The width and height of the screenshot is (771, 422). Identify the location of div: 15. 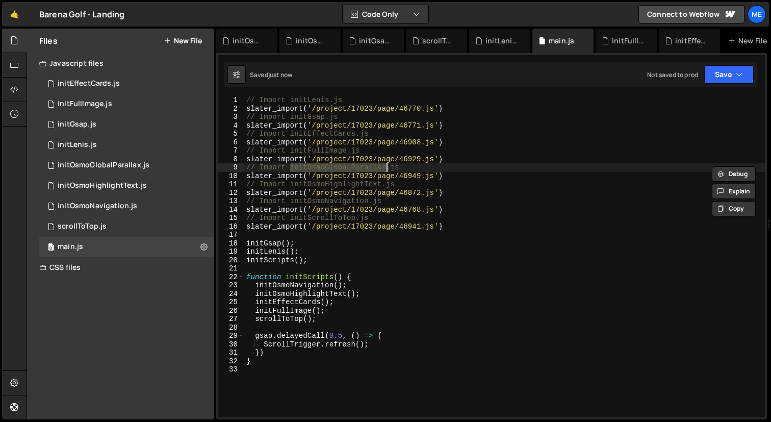
(231, 218).